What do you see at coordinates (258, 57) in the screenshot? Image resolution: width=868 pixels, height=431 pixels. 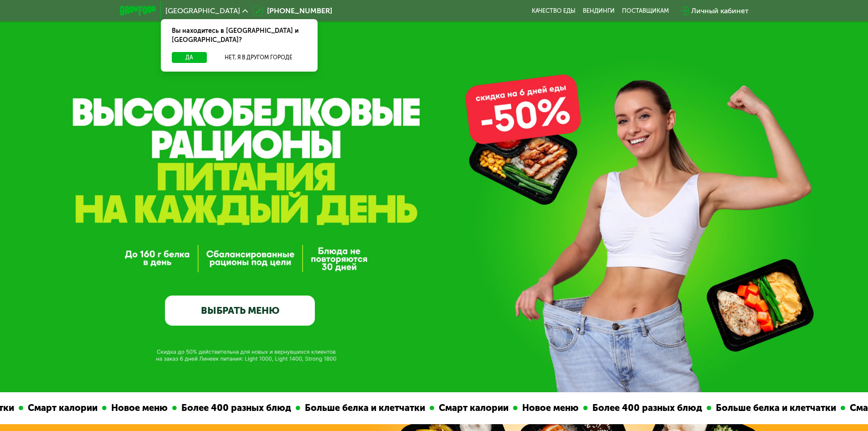 I see `button: Нет, я в другом городе` at bounding box center [258, 57].